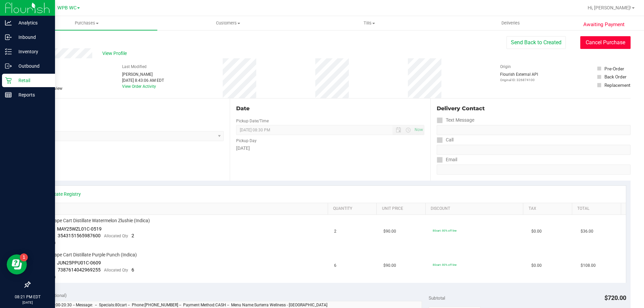 The height and width of the screenshot is (308, 644). I want to click on p: Analytics, so click(32, 23).